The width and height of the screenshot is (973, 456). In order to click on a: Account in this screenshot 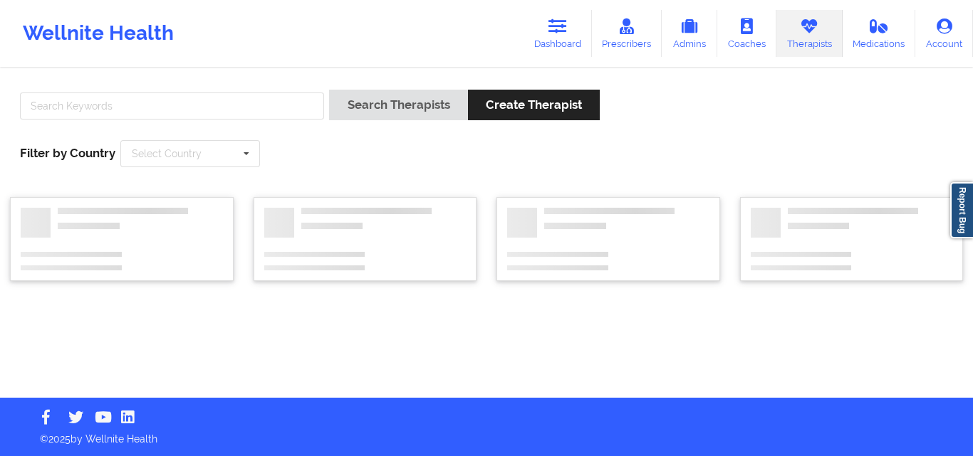, I will do `click(943, 33)`.